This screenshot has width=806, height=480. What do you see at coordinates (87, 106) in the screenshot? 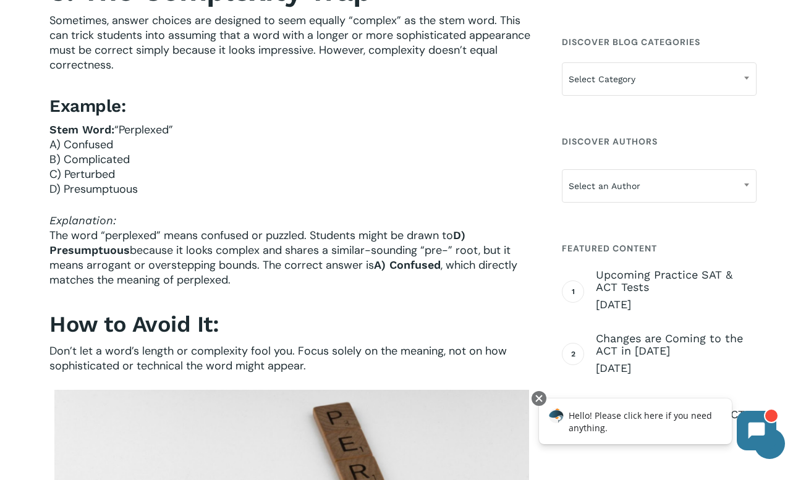
I see `b: Example:` at bounding box center [87, 106].